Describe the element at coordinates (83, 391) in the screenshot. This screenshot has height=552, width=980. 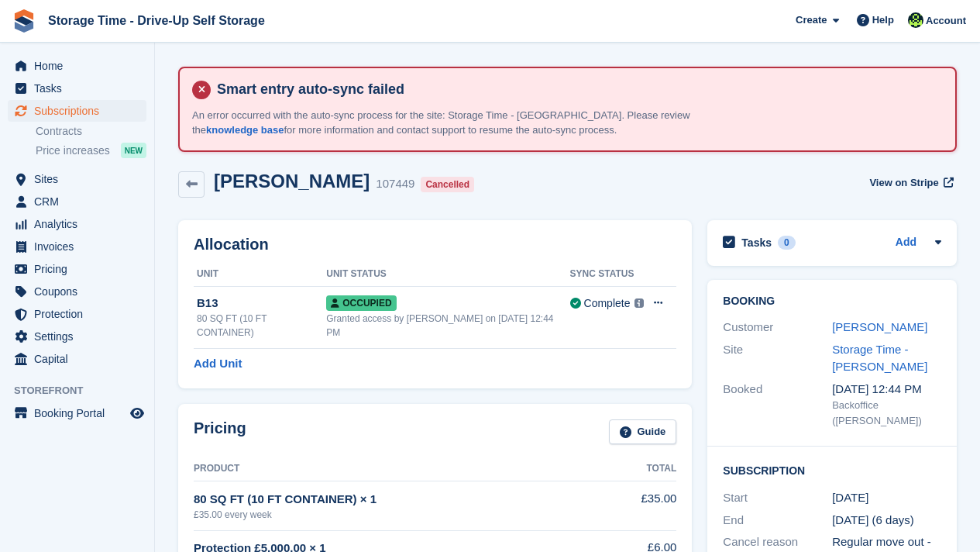
I see `span: Storefront` at that location.